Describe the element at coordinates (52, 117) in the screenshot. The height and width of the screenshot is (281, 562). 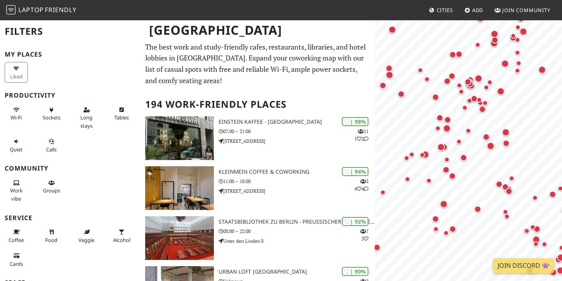
I see `span: Power sockets` at that location.